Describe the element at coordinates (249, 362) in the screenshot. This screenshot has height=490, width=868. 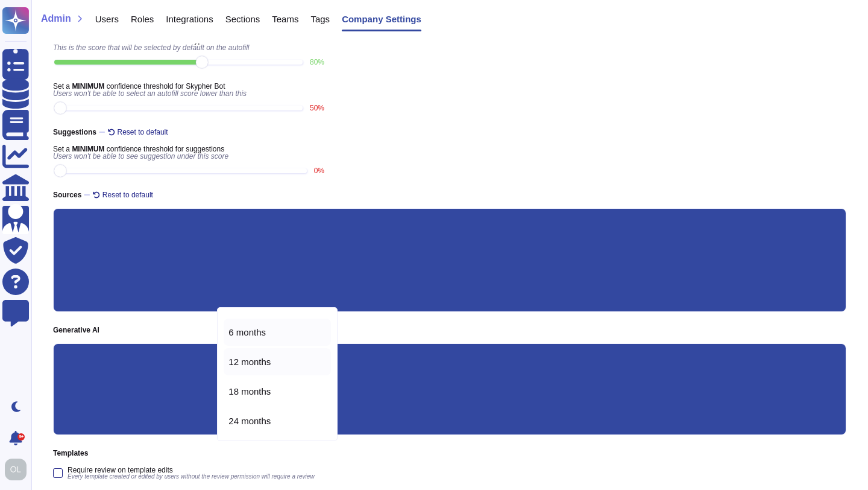
I see `span: 12 months` at that location.